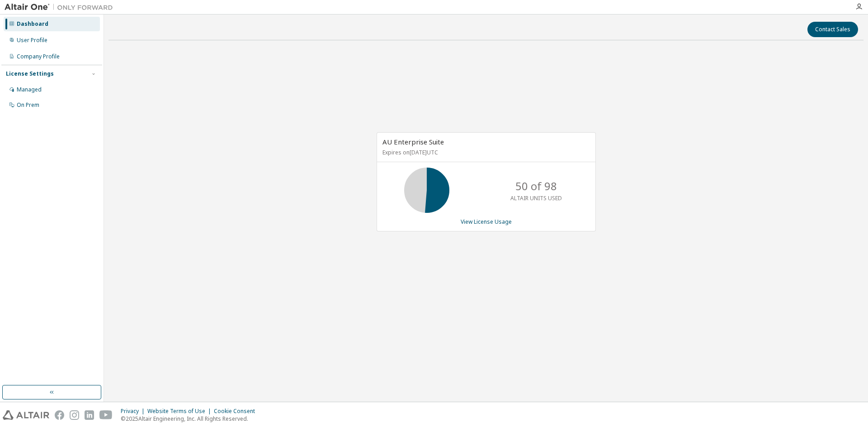  What do you see at coordinates (536, 198) in the screenshot?
I see `p: ALTAIR UNITS USED` at bounding box center [536, 198].